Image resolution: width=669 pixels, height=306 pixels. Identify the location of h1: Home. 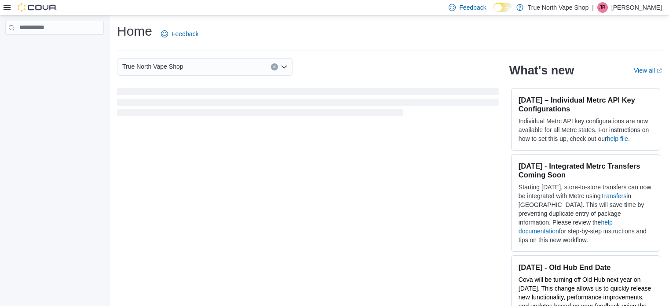
(135, 31).